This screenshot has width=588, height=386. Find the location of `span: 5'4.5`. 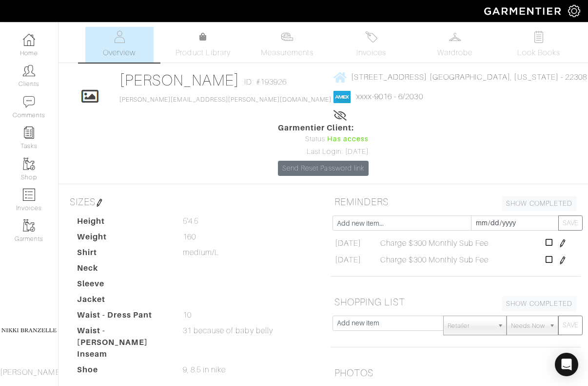

span: 5'4.5 is located at coordinates (191, 221).